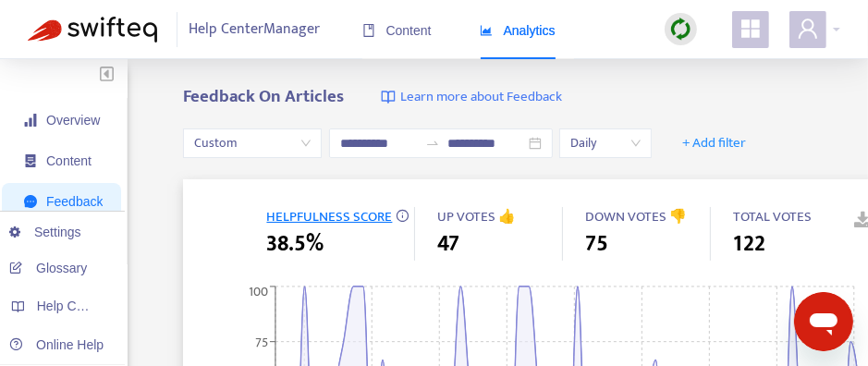  What do you see at coordinates (294, 244) in the screenshot?
I see `span: 38.5%` at bounding box center [294, 244].